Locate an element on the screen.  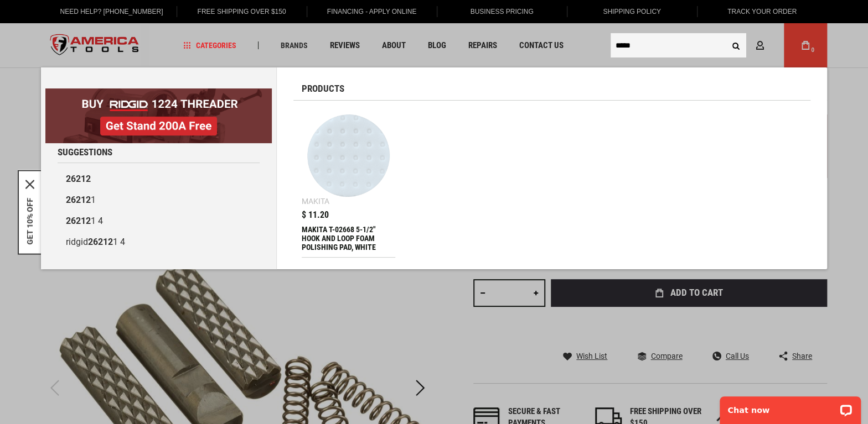
a: ridgid262121 4 is located at coordinates (158, 242).